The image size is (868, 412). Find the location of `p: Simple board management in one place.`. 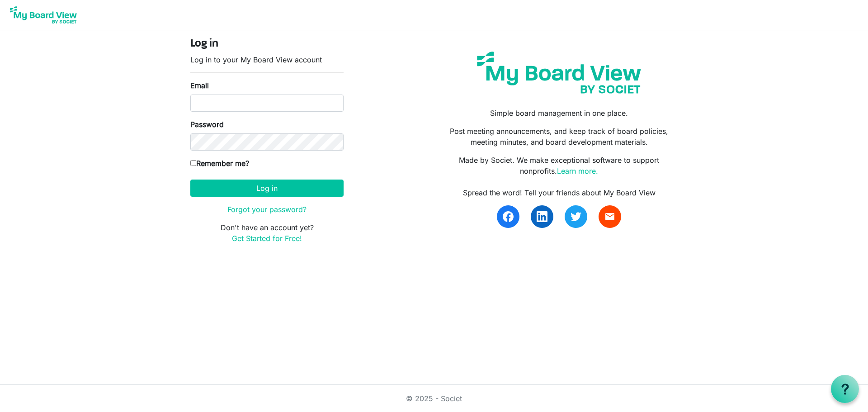

p: Simple board management in one place. is located at coordinates (559, 113).